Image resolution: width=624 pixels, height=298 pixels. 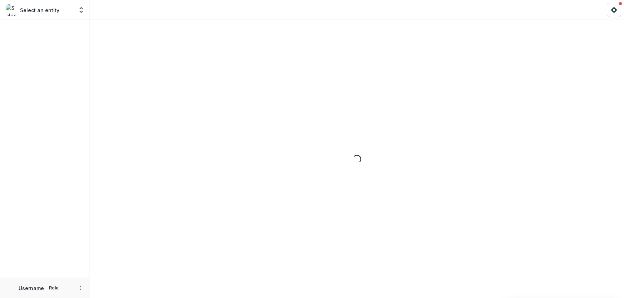 What do you see at coordinates (81, 10) in the screenshot?
I see `button: Open entity switcher` at bounding box center [81, 10].